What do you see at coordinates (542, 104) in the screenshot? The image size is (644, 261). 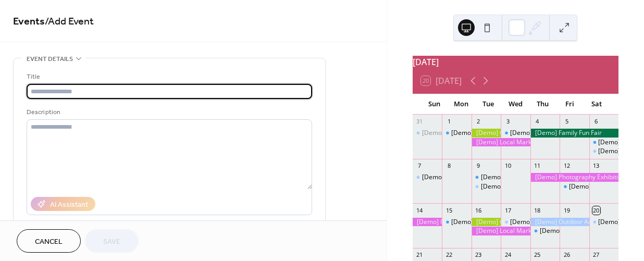 I see `div: Thu` at bounding box center [542, 104].